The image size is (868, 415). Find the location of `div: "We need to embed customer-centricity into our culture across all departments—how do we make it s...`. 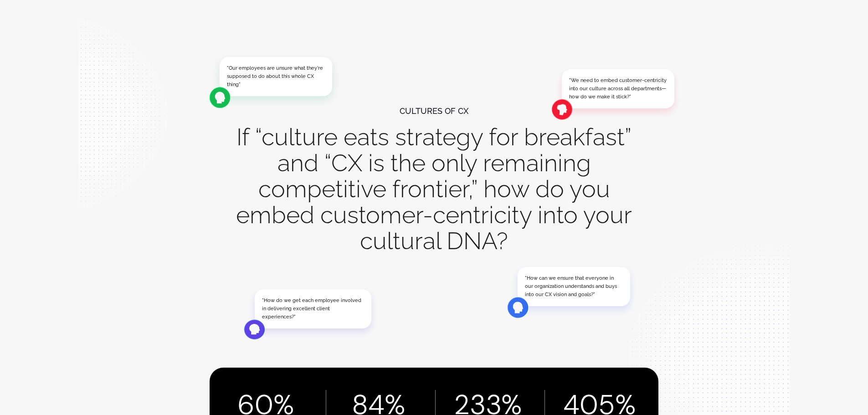

div: "We need to embed customer-centricity into our culture across all departments—how do we make it s... is located at coordinates (617, 89).